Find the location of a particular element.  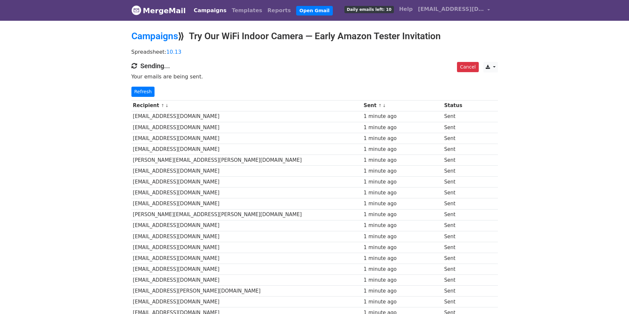

a: Reports is located at coordinates (279, 11).